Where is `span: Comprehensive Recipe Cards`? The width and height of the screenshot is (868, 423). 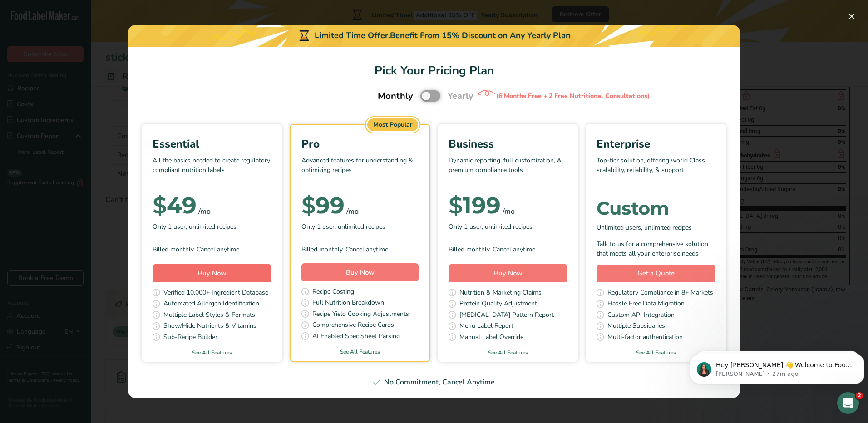
span: Comprehensive Recipe Cards is located at coordinates (353, 325).